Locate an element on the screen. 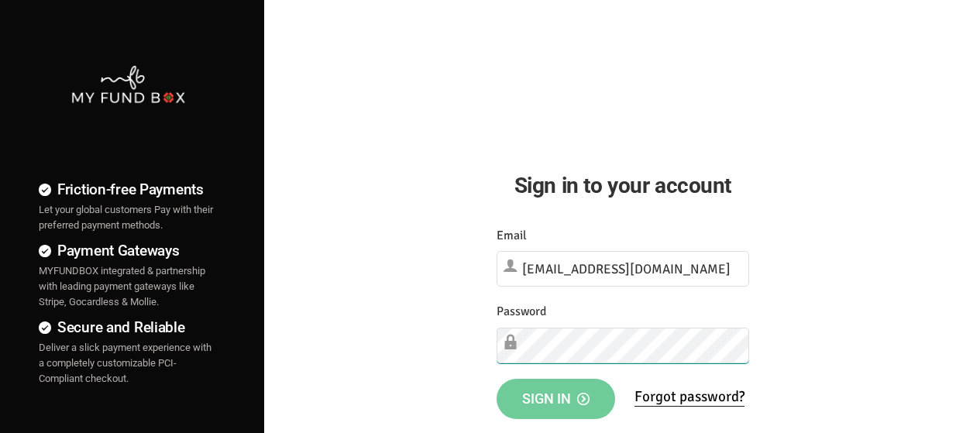 This screenshot has height=433, width=980. span: Deliver a slick payment experience with a completely customizable PCI-Compliant checkout. is located at coordinates (124, 362).